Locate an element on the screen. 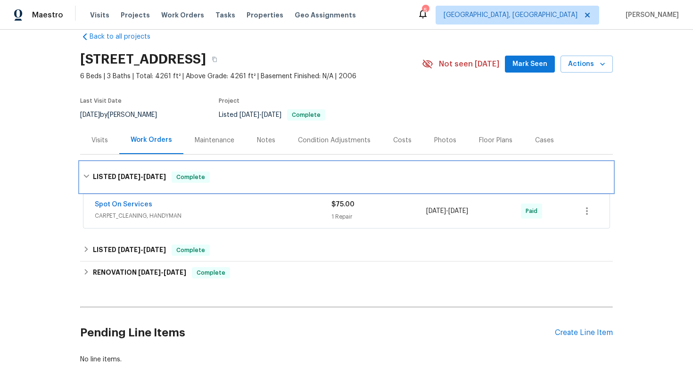 This screenshot has width=693, height=392. button: Copy Address is located at coordinates (214, 59).